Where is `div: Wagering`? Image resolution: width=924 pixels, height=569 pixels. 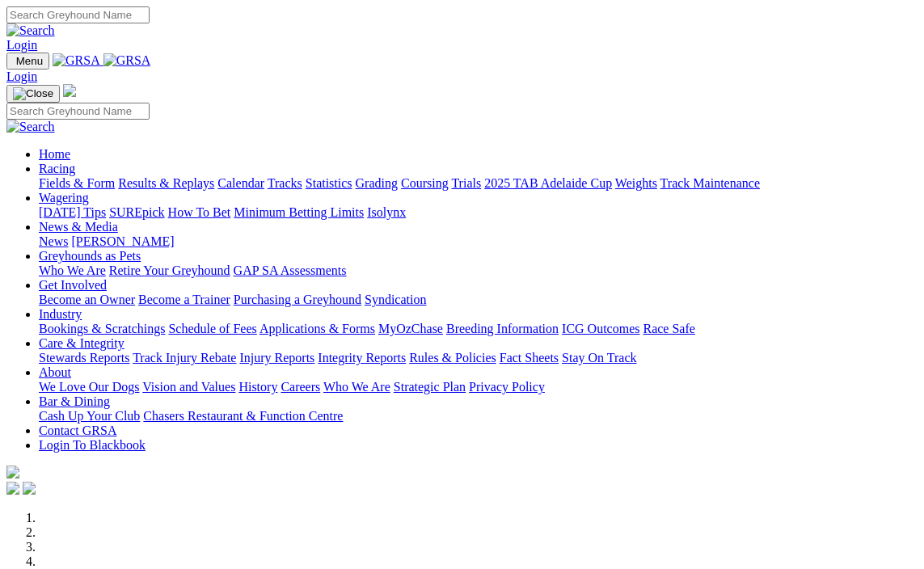
div: Wagering is located at coordinates (478, 213).